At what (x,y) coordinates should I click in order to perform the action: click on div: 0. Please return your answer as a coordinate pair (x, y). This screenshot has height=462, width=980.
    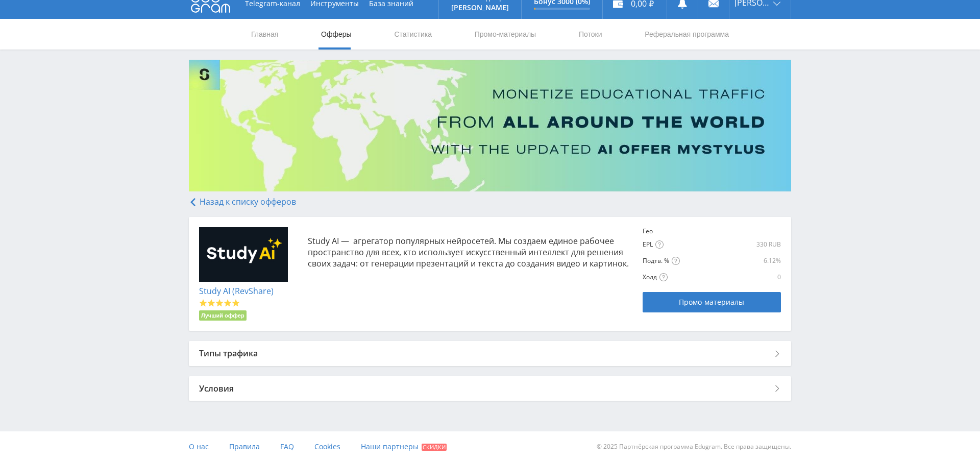
    Looking at the image, I should click on (758, 277).